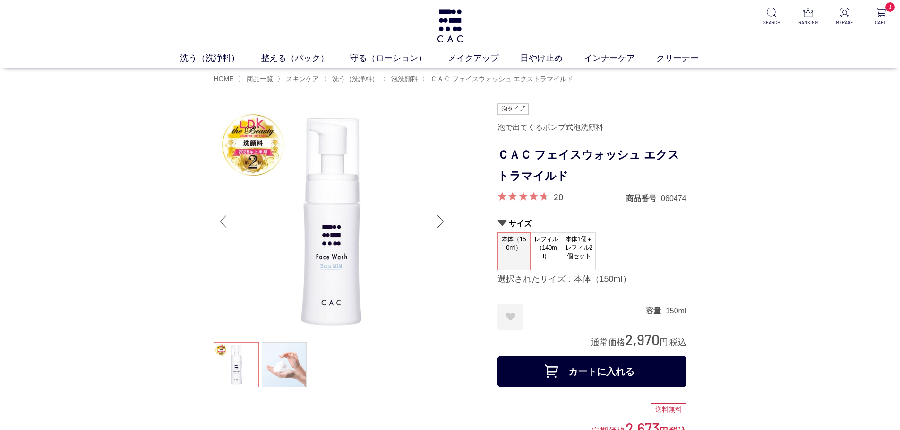 The width and height of the screenshot is (900, 430). What do you see at coordinates (642, 339) in the screenshot?
I see `span: 2,970` at bounding box center [642, 339].